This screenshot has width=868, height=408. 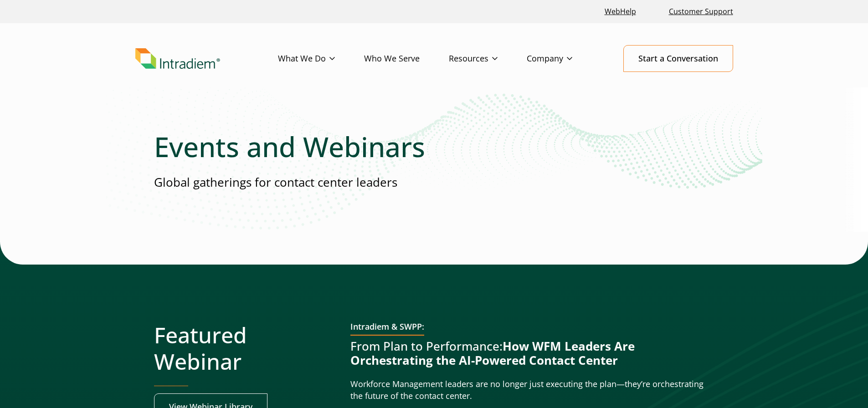 What do you see at coordinates (621, 12) in the screenshot?
I see `a: Link opens in a new window` at bounding box center [621, 12].